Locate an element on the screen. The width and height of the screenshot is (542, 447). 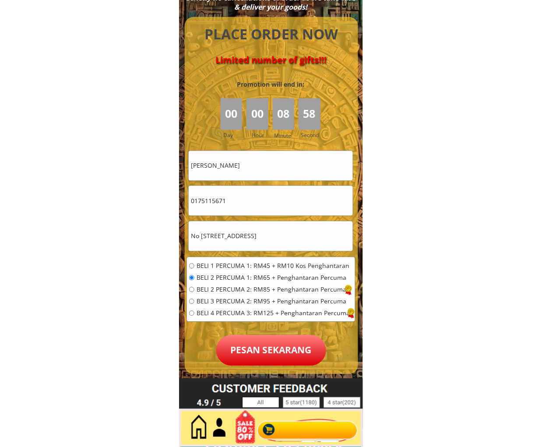
input: Telefon is located at coordinates (270, 201).